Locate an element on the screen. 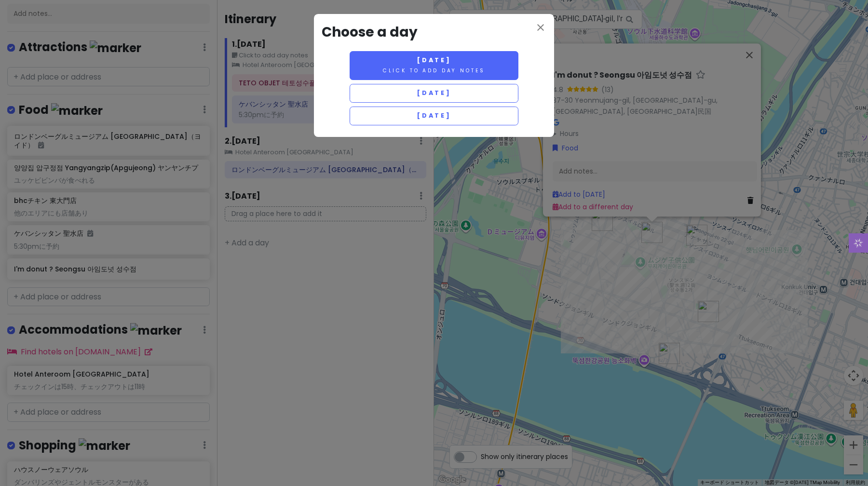 Image resolution: width=868 pixels, height=486 pixels. small: Click to add day notes is located at coordinates (434, 70).